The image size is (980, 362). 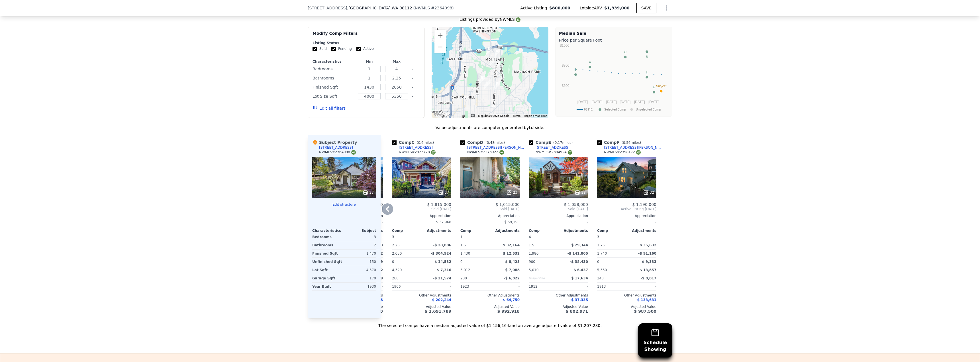 What do you see at coordinates (328, 231) in the screenshot?
I see `div: Characteristics` at bounding box center [328, 231].